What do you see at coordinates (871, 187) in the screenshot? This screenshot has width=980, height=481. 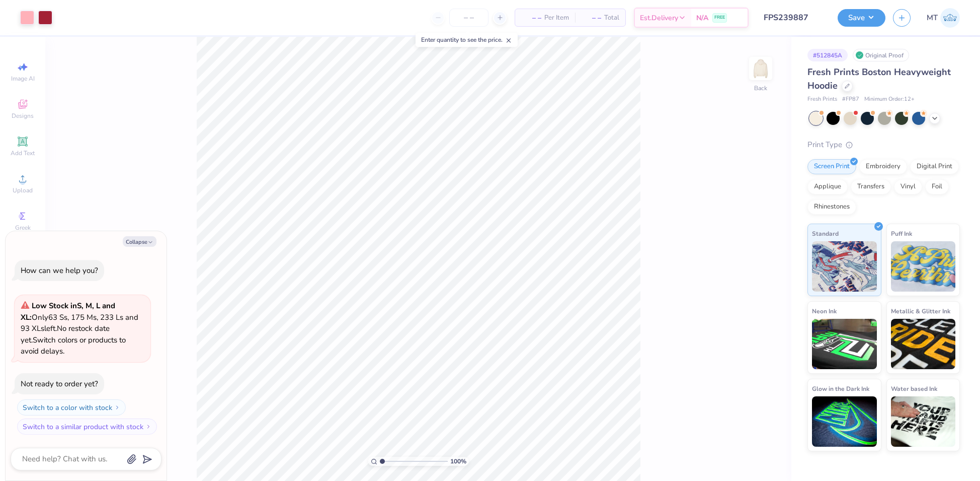 I see `div: Transfers` at bounding box center [871, 187].